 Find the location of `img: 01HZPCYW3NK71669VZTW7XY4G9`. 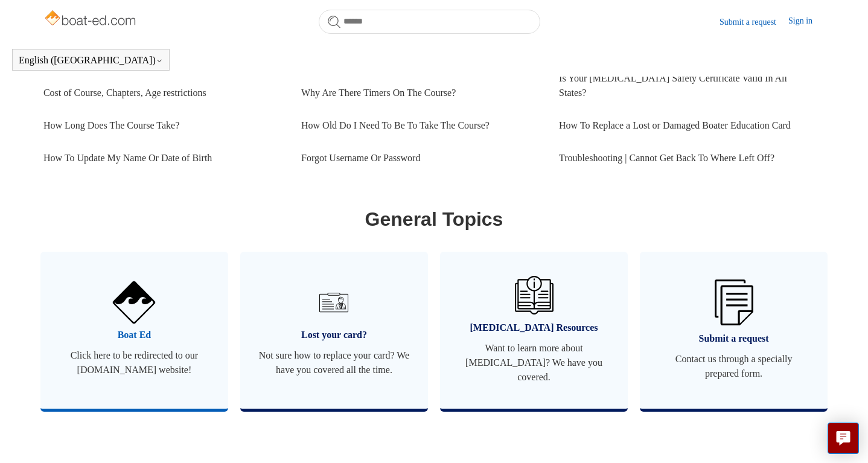

img: 01HZPCYW3NK71669VZTW7XY4G9 is located at coordinates (734, 303).